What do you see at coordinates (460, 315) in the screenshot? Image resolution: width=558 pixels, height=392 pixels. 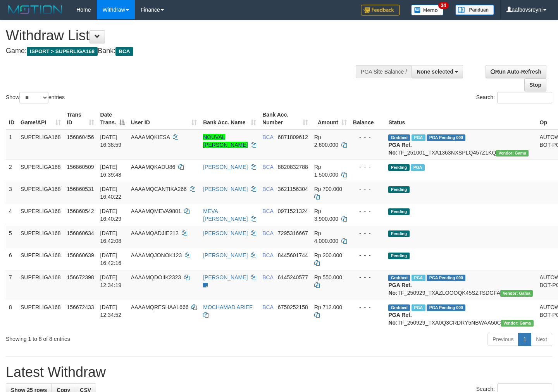 I see `td: TF_250929_TXA0Q3CRDRY5NBWAA50C` at bounding box center [460, 315].